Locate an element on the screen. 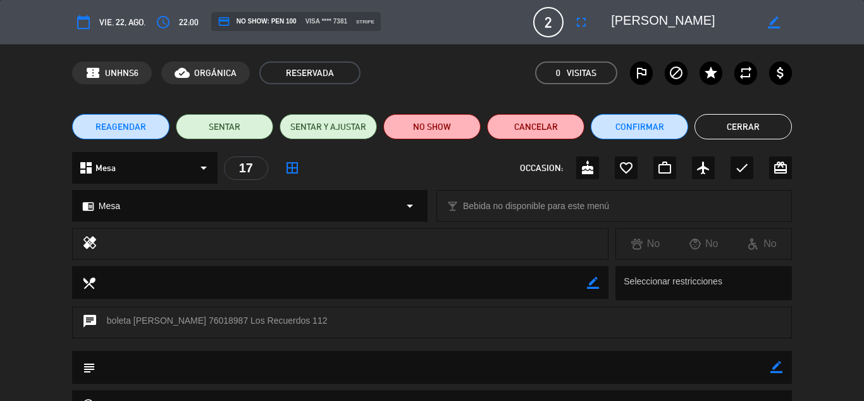 Image resolution: width=864 pixels, height=401 pixels. span: stripe is located at coordinates (365, 22).